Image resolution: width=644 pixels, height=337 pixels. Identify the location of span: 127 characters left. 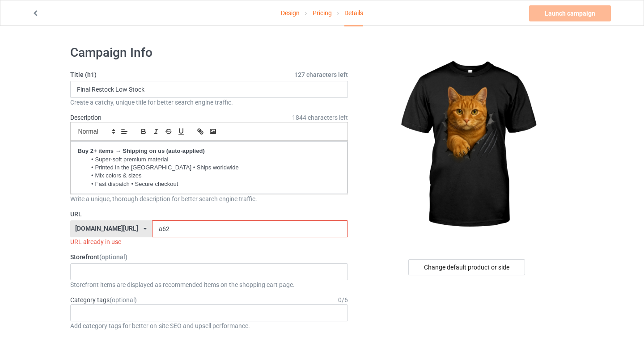
(321, 74).